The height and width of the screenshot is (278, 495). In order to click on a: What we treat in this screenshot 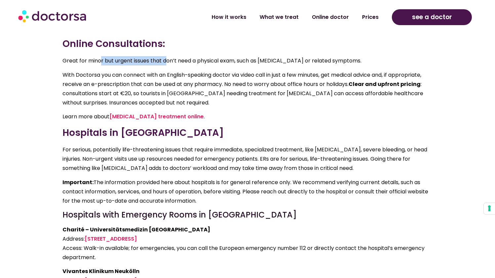, I will do `click(279, 17)`.